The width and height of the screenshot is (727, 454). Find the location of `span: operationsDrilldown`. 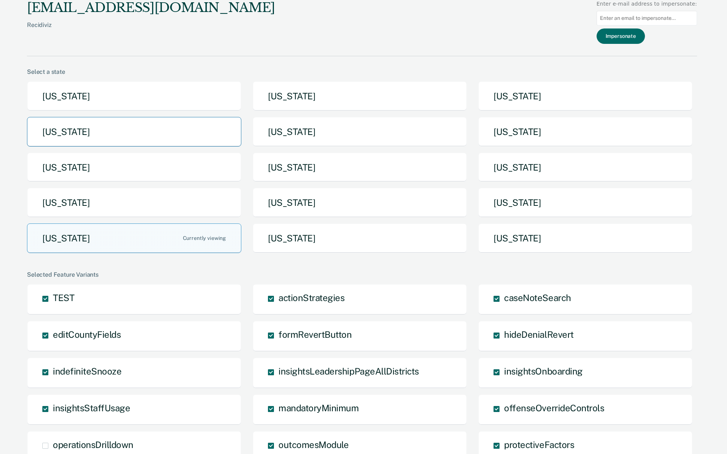

span: operationsDrilldown is located at coordinates (93, 444).